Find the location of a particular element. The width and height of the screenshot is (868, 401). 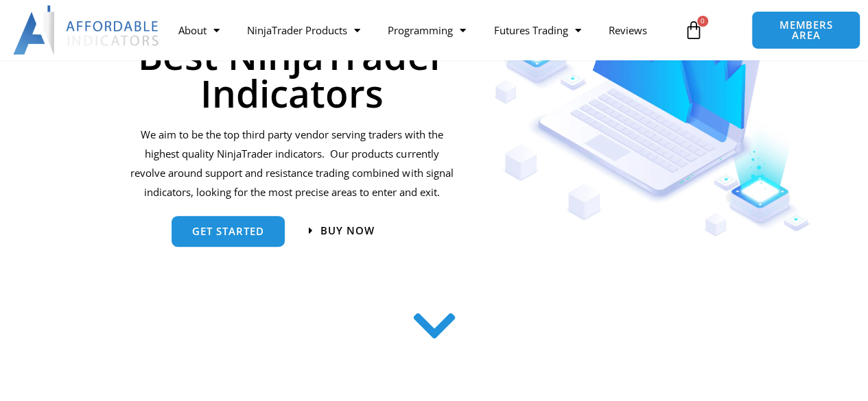

a: get started is located at coordinates (228, 231).